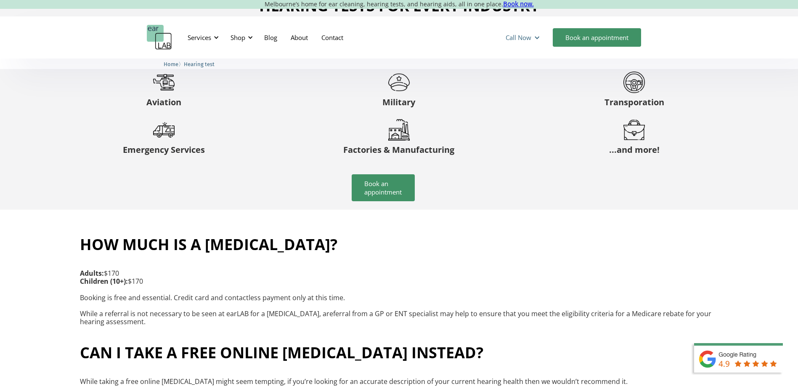 This screenshot has height=389, width=798. Describe the element at coordinates (634, 102) in the screenshot. I see `strong: Transporation` at that location.